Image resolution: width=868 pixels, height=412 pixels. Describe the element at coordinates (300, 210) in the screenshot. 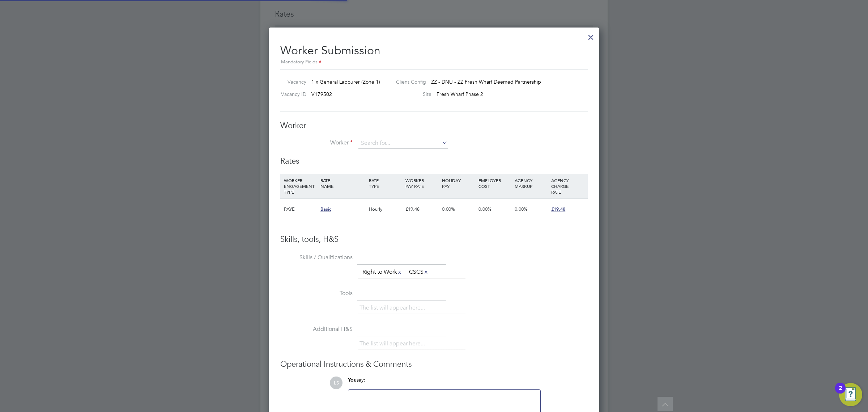

I see `div: PAYE` at that location.